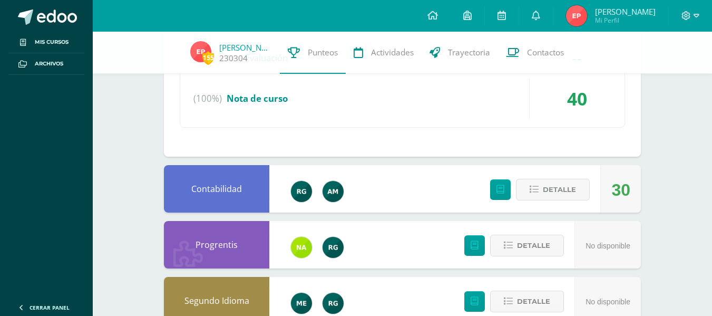 The image size is (712, 316). What do you see at coordinates (257, 98) in the screenshot?
I see `span: Nota de curso` at bounding box center [257, 98].